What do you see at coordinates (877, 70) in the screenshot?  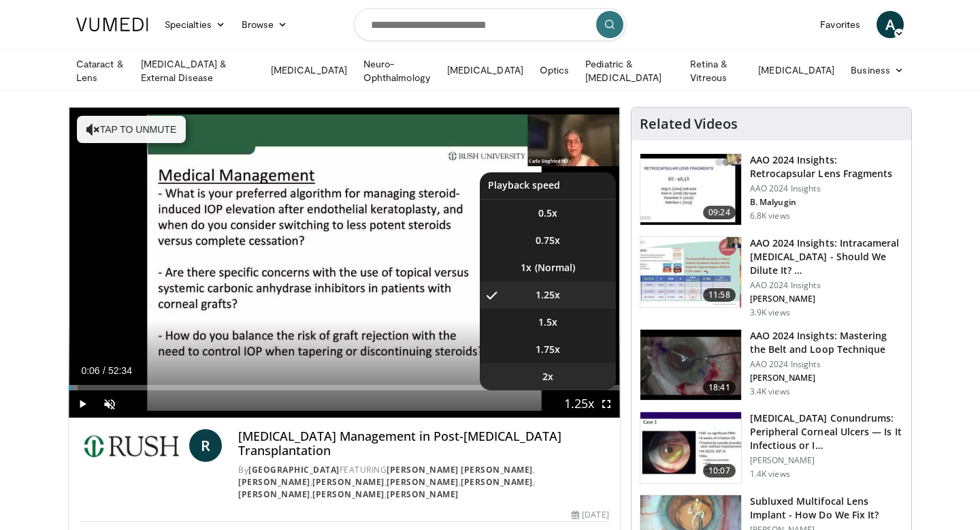 I see `a: Business` at bounding box center [877, 70].